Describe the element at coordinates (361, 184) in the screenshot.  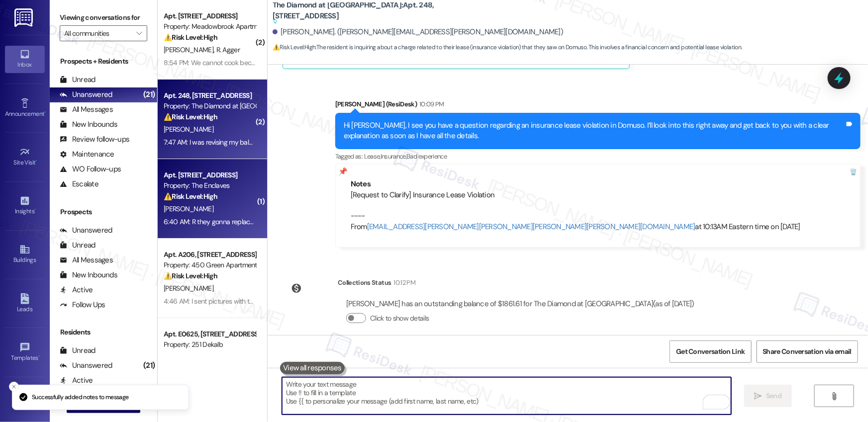
I see `b: Notes` at that location.